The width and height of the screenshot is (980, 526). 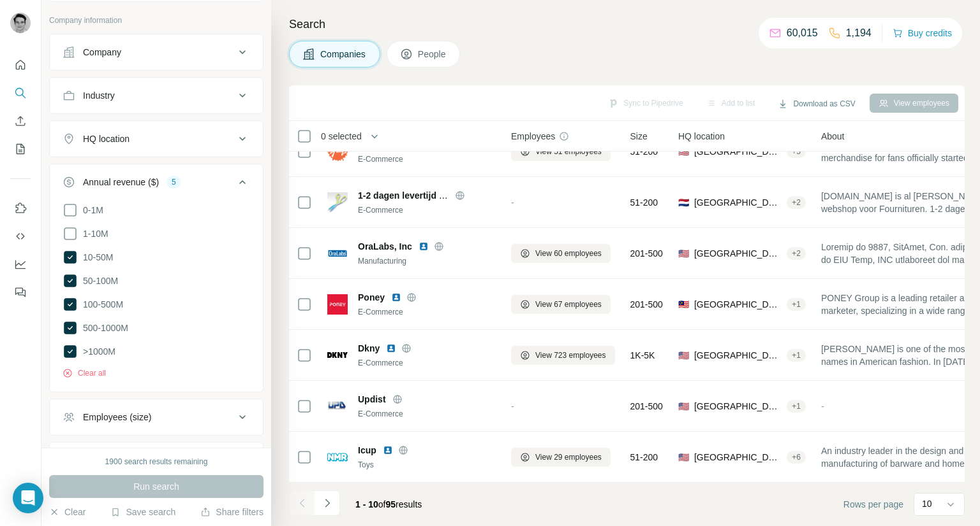 What do you see at coordinates (21, 292) in the screenshot?
I see `button: Feedback` at bounding box center [21, 292].